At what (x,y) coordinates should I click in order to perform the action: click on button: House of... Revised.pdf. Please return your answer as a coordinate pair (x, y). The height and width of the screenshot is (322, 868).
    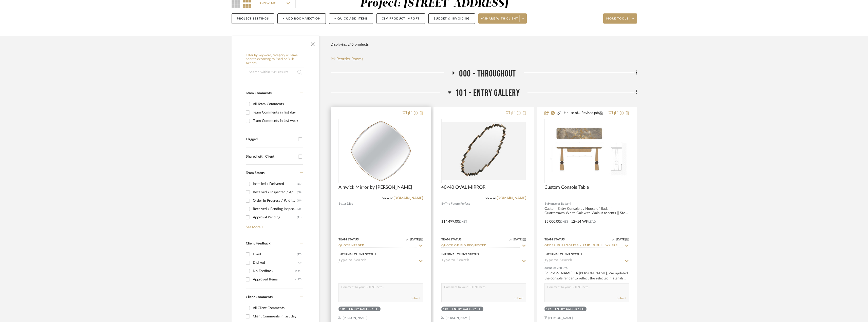
    Looking at the image, I should click on (583, 113).